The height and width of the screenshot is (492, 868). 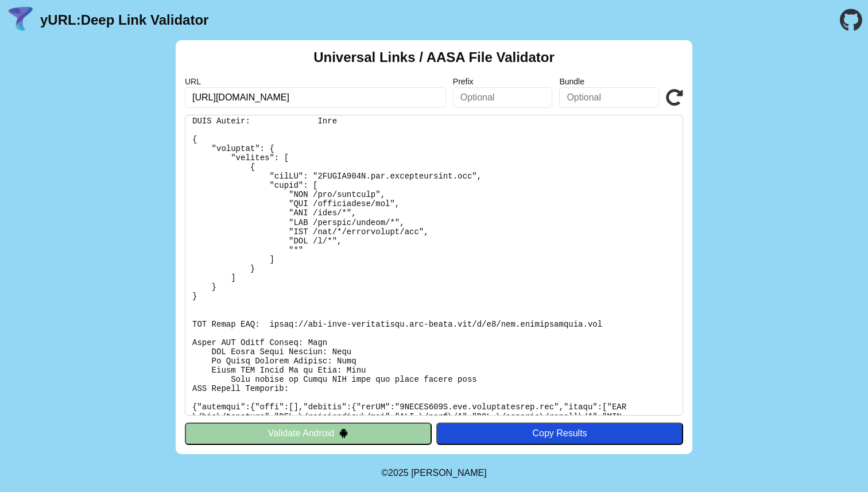 I want to click on img: yURL Logo, so click(x=21, y=20).